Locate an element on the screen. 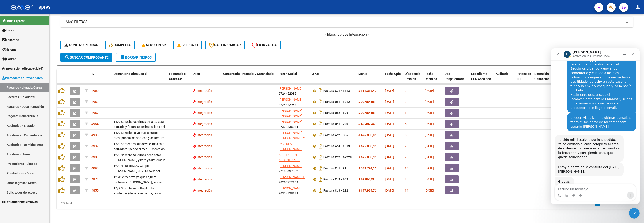  div: 27183497052 is located at coordinates (293, 168).